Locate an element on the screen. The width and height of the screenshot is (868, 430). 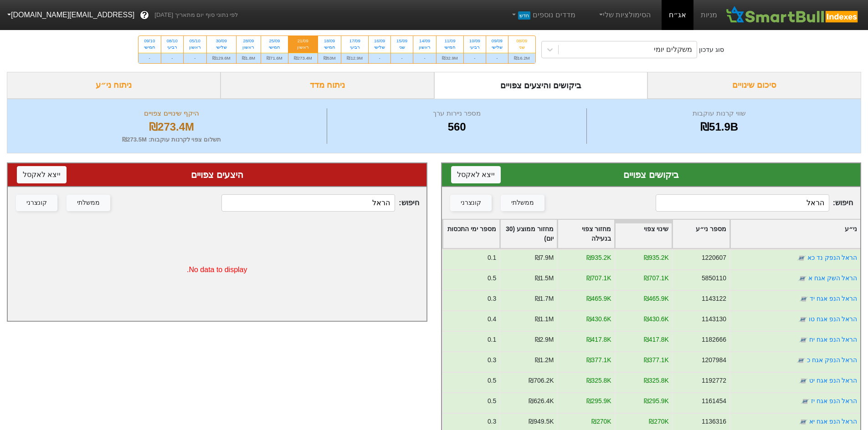
div: 0.5 is located at coordinates (491, 279).